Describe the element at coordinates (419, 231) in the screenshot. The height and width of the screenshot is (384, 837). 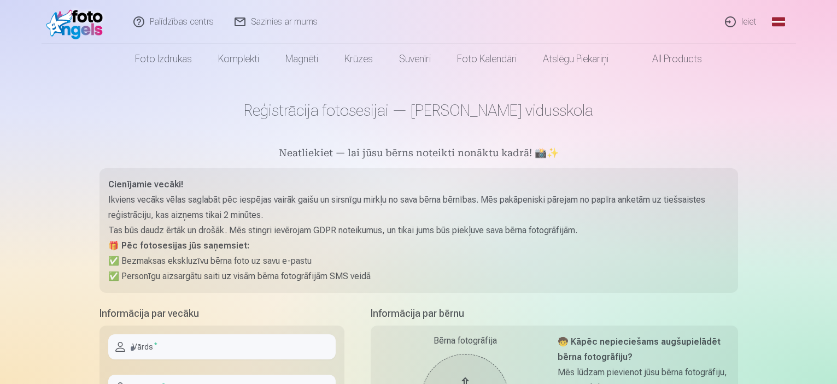
I see `p: Tas būs daudz ērtāk un drošāk. Mēs stingri ievērojam GDPR noteikumus, un tikai jums būs piekļuve ...` at that location.